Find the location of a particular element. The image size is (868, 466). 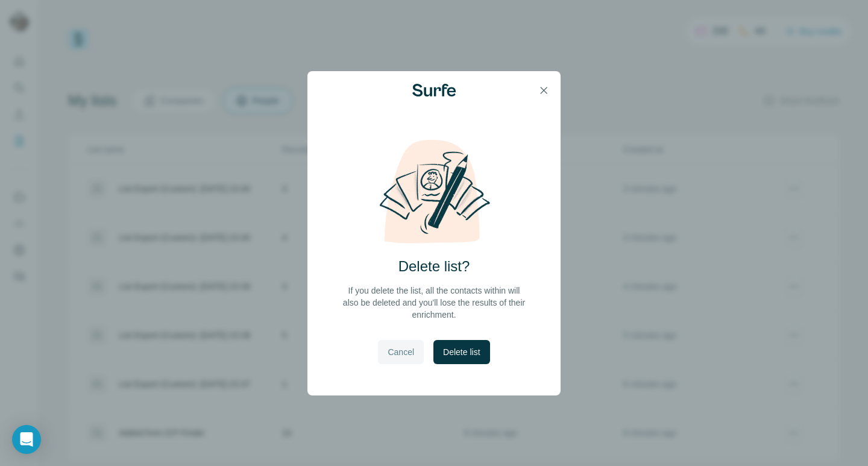

p: If you delete the list, all the contacts within will also be deleted and you'll lose the results ... is located at coordinates (434, 303).